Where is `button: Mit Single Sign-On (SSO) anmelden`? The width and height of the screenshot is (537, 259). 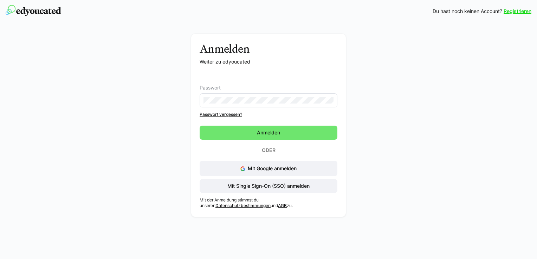 button: Mit Single Sign-On (SSO) anmelden is located at coordinates (269, 186).